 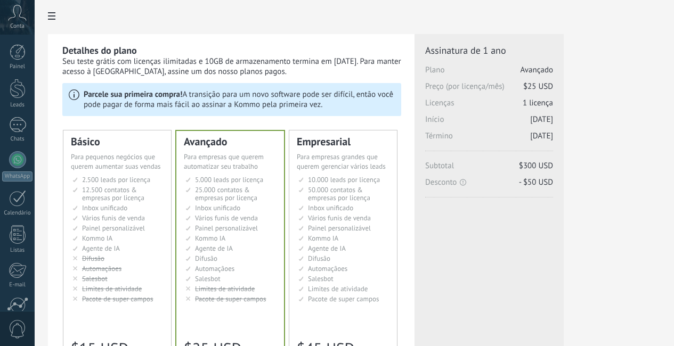 I want to click on span: Preço (por licença/mês), so click(x=489, y=90).